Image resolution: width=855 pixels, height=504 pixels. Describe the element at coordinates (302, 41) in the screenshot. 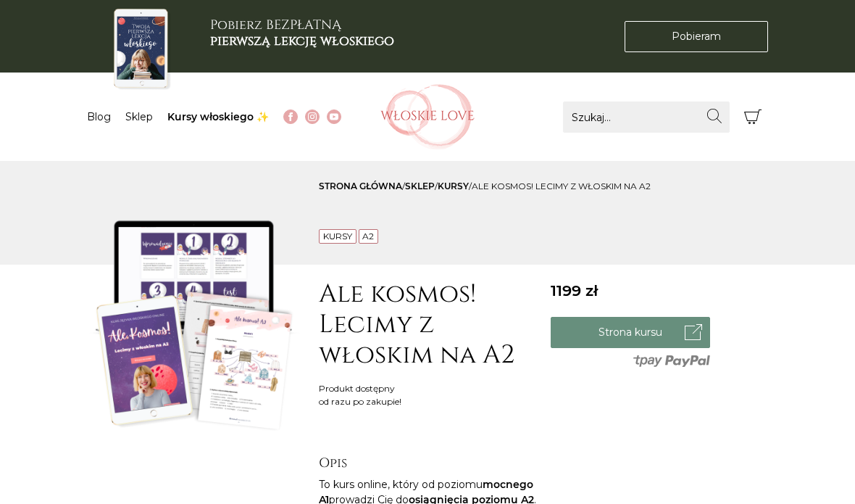

I see `b: pierwszą lekcję włoskiego` at that location.